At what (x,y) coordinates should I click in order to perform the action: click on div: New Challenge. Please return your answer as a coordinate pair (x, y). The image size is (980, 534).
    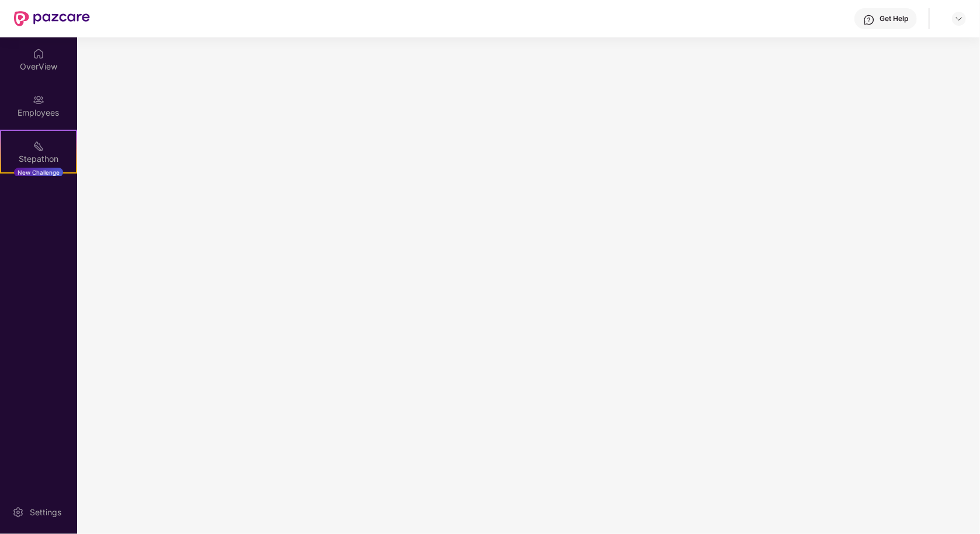
    Looking at the image, I should click on (39, 172).